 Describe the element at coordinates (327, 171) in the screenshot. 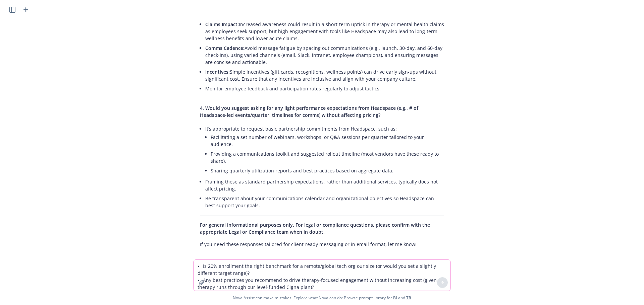

I see `li: Sharing quarterly utilization reports and best practices based on aggregate data.` at that location.